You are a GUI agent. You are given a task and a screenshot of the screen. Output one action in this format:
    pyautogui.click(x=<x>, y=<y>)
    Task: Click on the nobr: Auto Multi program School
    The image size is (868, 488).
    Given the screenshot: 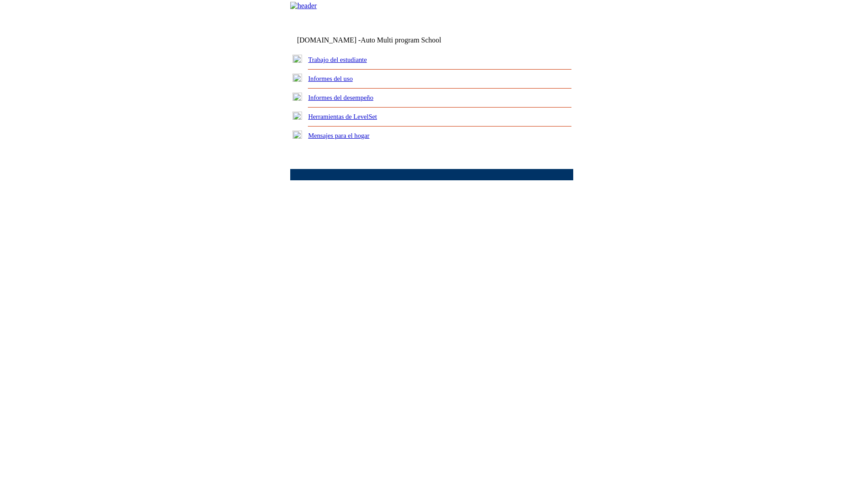 What is the action you would take?
    pyautogui.click(x=401, y=40)
    